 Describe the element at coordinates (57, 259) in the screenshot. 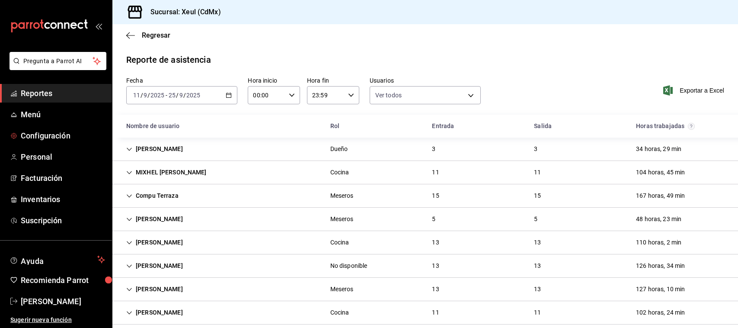

I see `span: Ayuda` at that location.